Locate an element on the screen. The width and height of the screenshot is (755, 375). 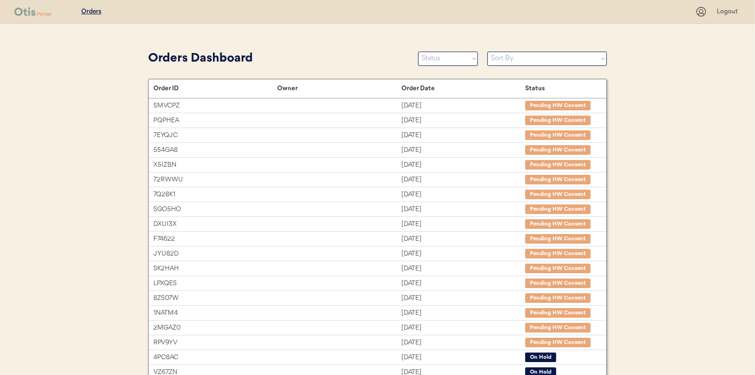
div: Orders Dashboard is located at coordinates (278, 59).